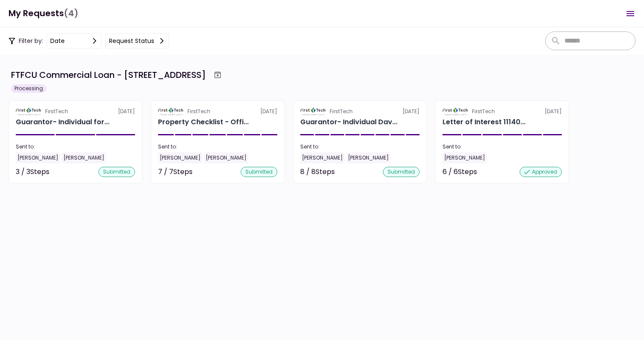 Image resolution: width=644 pixels, height=340 pixels. I want to click on div: Letter of Interest 11140 Spring Hill Dr, Spring Hill FL, so click(484, 122).